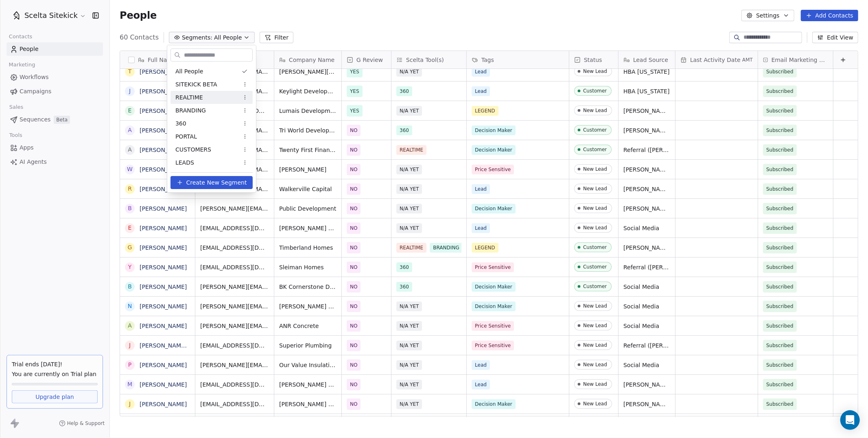  What do you see at coordinates (186, 137) in the screenshot?
I see `span: PORTAL` at bounding box center [186, 137].